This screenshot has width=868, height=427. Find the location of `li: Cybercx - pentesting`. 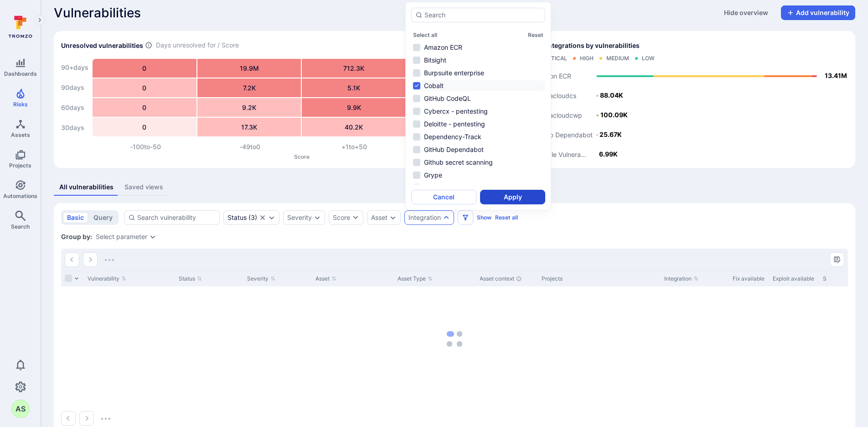

li: Cybercx - pentesting is located at coordinates (478, 111).